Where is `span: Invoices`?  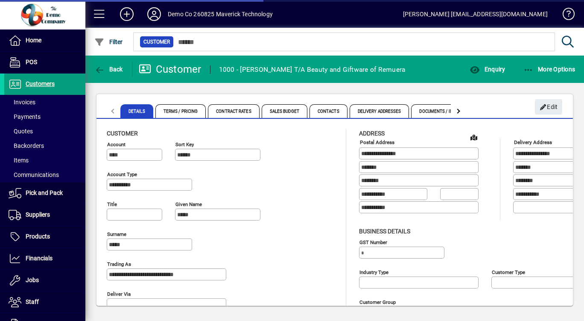 span: Invoices is located at coordinates (22, 102).